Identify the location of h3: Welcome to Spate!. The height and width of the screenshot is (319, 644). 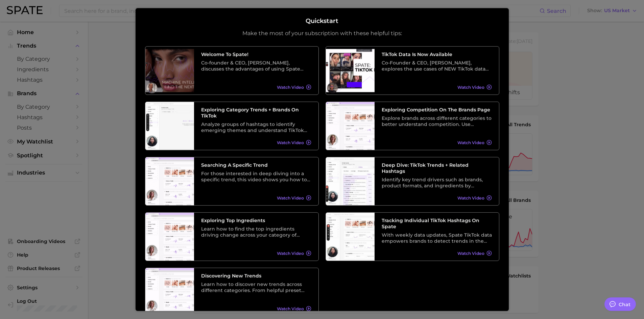
(256, 54).